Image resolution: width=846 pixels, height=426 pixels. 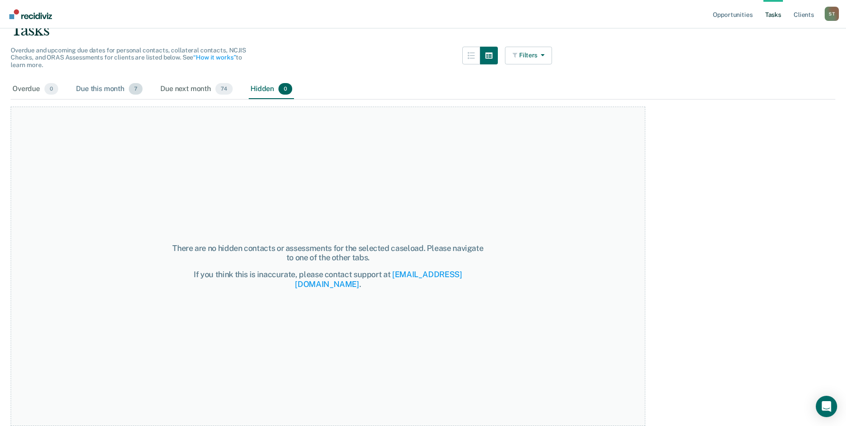 I want to click on span: 74, so click(x=224, y=89).